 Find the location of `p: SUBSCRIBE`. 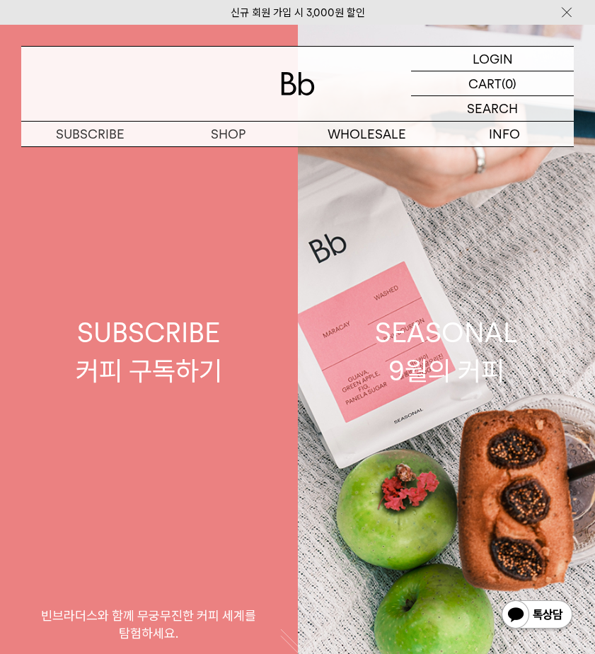

p: SUBSCRIBE is located at coordinates (90, 134).